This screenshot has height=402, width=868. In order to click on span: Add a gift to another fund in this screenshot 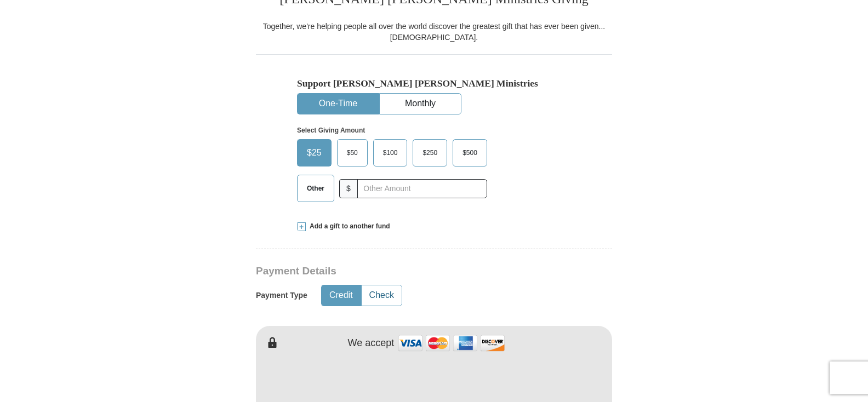, I will do `click(348, 226)`.